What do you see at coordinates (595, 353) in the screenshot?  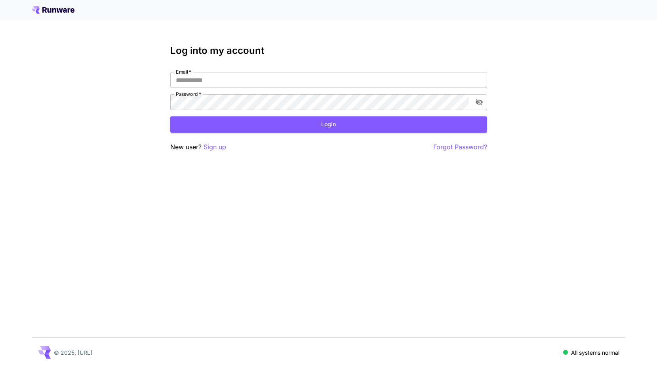 I see `p: All systems normal` at bounding box center [595, 353].